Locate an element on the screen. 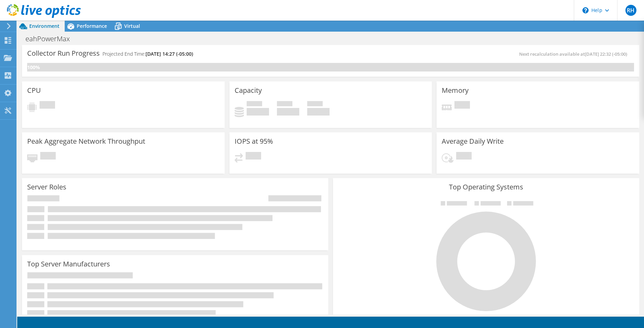  h3: Memory is located at coordinates (455, 90).